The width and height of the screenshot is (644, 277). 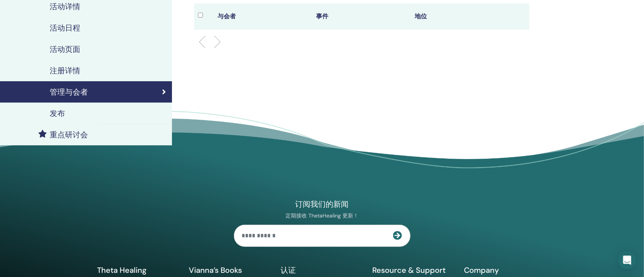 I want to click on th: 与会者, so click(x=263, y=16).